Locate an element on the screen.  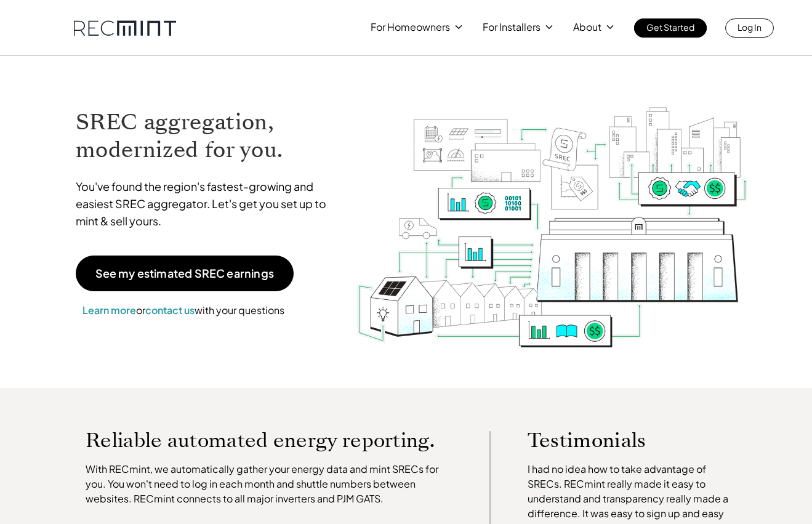
p: For Installers is located at coordinates (512, 27).